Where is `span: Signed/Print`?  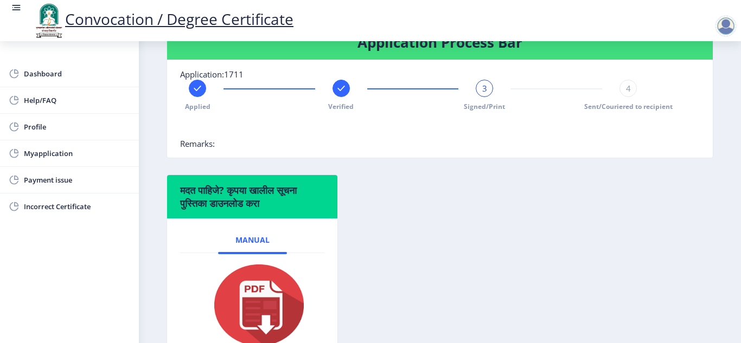 span: Signed/Print is located at coordinates (484, 106).